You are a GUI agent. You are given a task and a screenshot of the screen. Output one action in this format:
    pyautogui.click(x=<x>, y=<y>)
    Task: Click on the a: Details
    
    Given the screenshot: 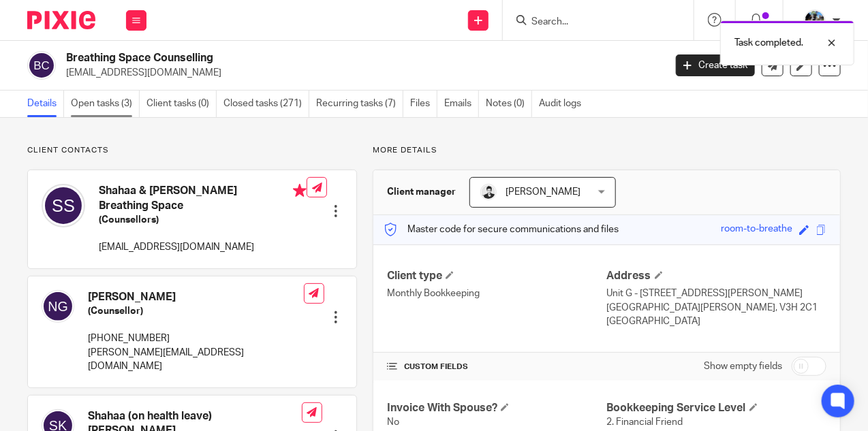 What is the action you would take?
    pyautogui.click(x=45, y=103)
    